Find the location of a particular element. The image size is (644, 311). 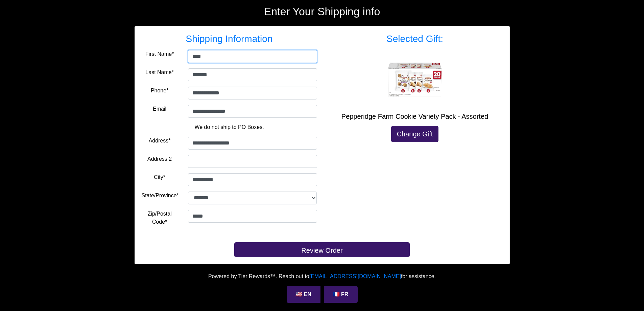

label: First Name* is located at coordinates (160, 54).